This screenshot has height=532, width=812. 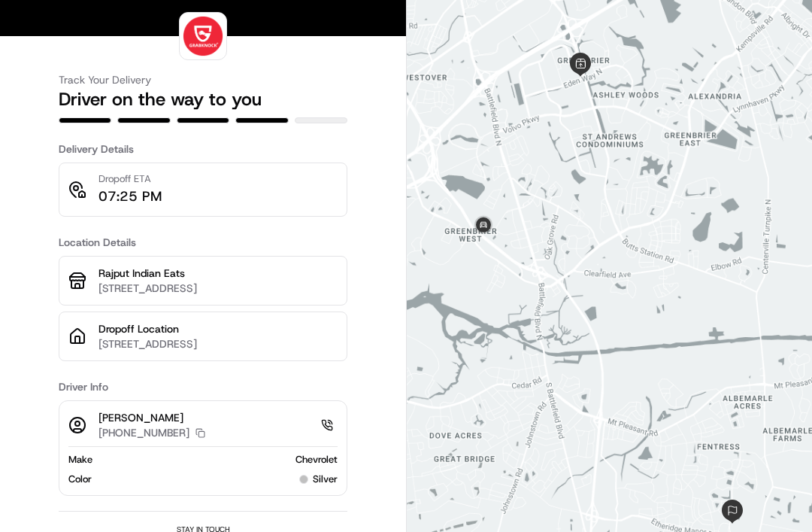 What do you see at coordinates (203, 149) in the screenshot?
I see `h3: Delivery Details` at bounding box center [203, 149].